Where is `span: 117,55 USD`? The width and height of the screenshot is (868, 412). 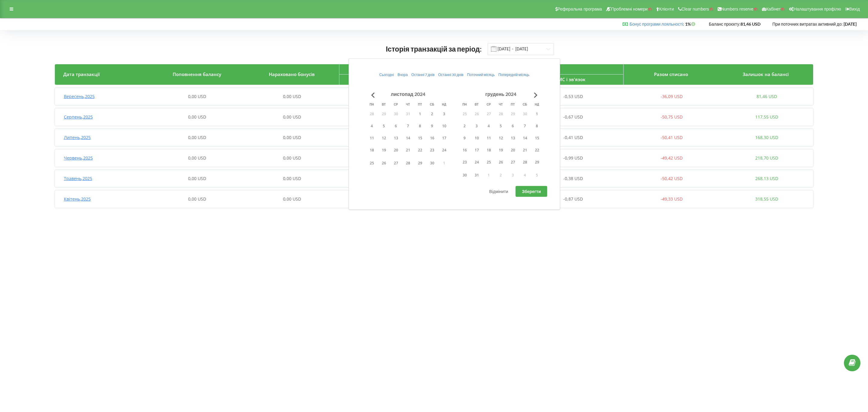 span: 117,55 USD is located at coordinates (767, 117).